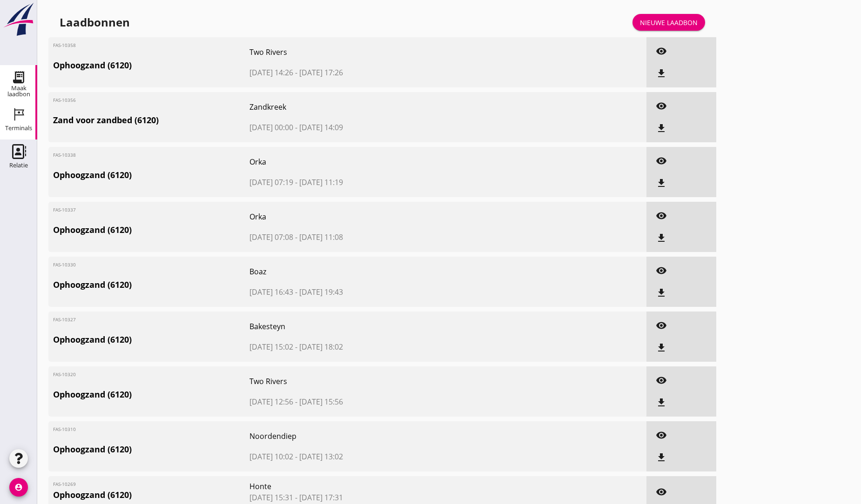 The width and height of the screenshot is (861, 504). What do you see at coordinates (66, 100) in the screenshot?
I see `span: FAS-10356` at bounding box center [66, 100].